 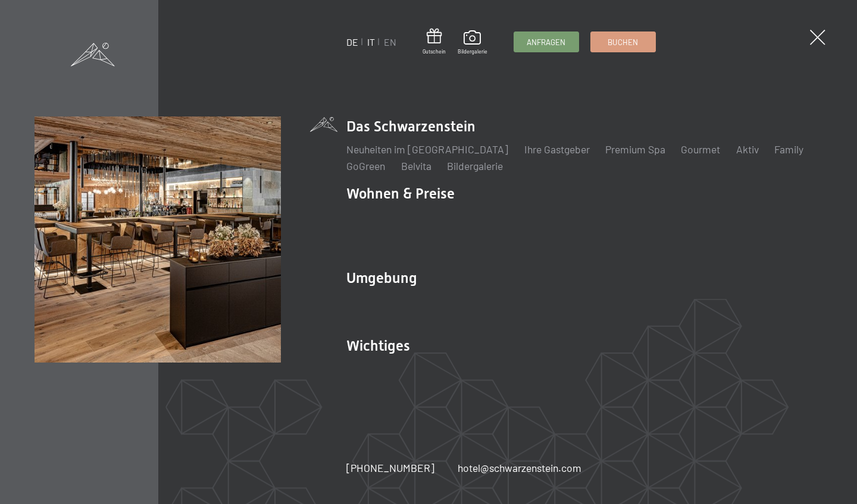 What do you see at coordinates (519, 468) in the screenshot?
I see `a: hotel@schwarzenstein.com` at bounding box center [519, 468].